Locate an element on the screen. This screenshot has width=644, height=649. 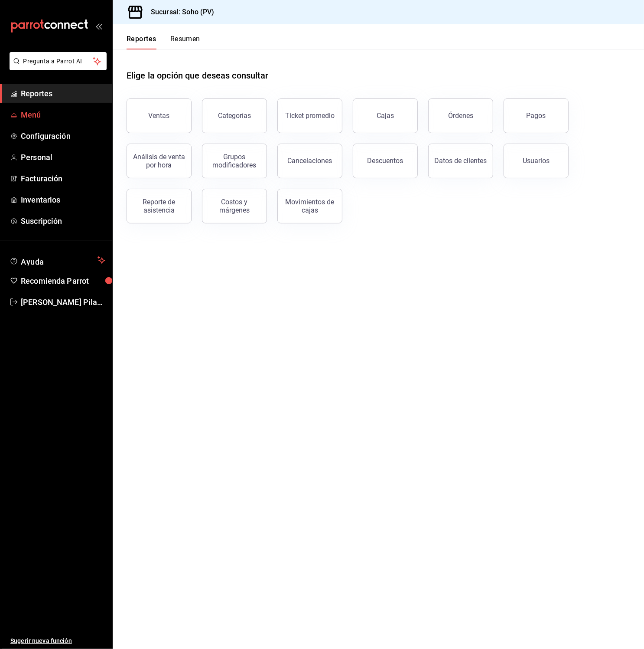
div: Órdenes is located at coordinates (461, 115).